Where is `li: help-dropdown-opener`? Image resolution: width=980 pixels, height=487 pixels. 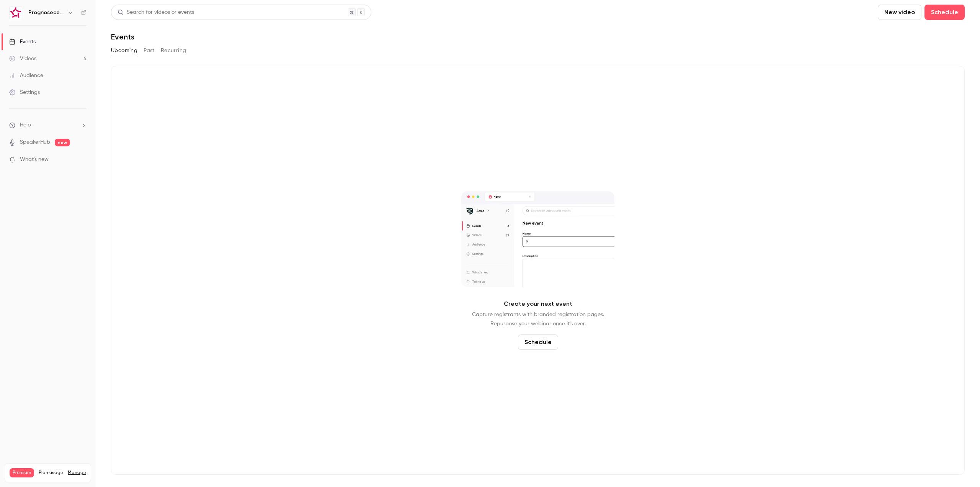
li: help-dropdown-opener is located at coordinates (48, 125).